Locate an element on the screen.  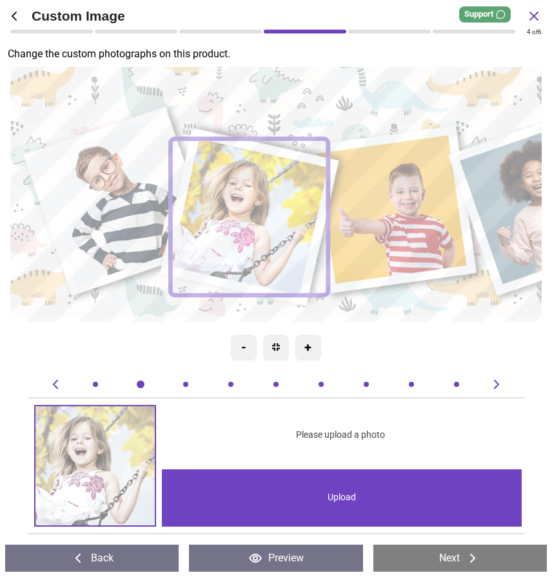
span: 4 is located at coordinates (528, 32).